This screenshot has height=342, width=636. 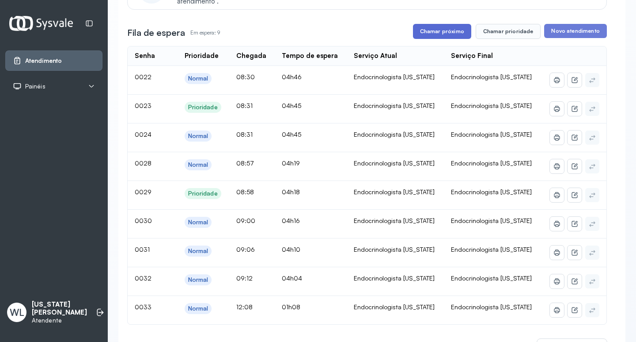 What do you see at coordinates (442, 31) in the screenshot?
I see `button: Chamar próximo` at bounding box center [442, 31].